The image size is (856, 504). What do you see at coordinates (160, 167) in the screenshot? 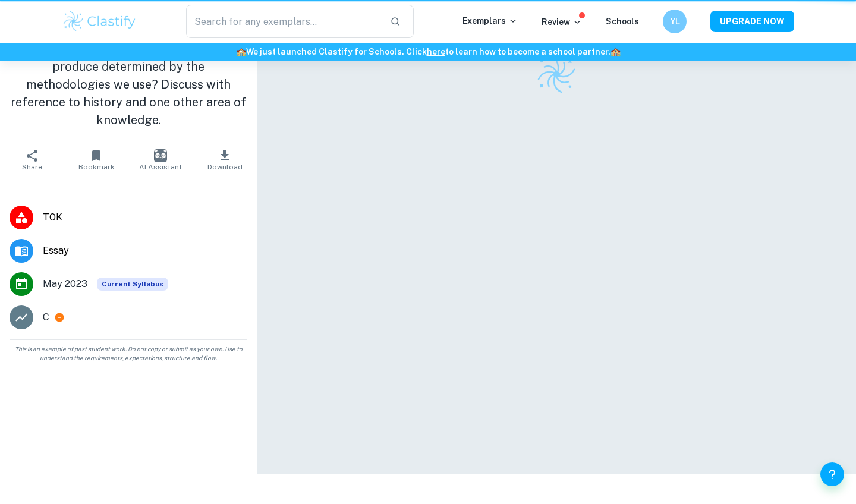
I see `span: AI Assistant` at bounding box center [160, 167].